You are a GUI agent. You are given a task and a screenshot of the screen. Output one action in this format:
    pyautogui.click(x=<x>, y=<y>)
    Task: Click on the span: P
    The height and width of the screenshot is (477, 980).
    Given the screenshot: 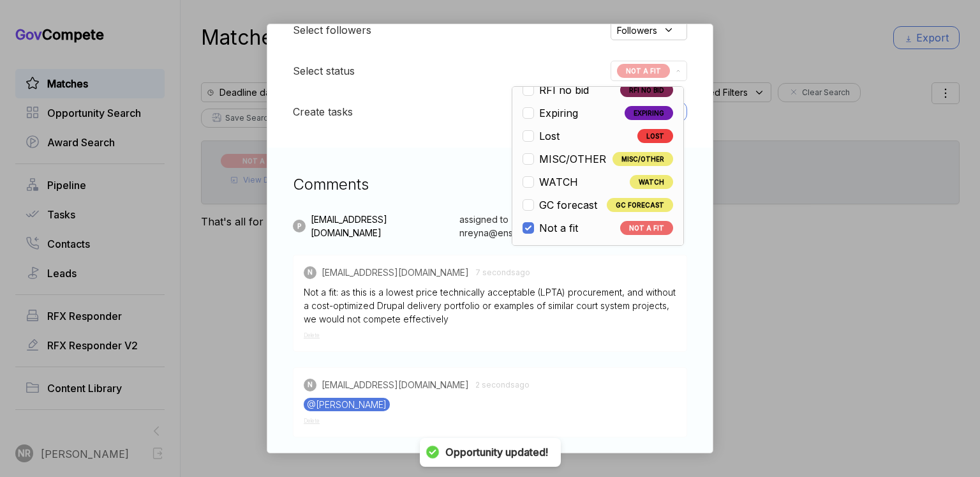 What is the action you would take?
    pyautogui.click(x=299, y=226)
    